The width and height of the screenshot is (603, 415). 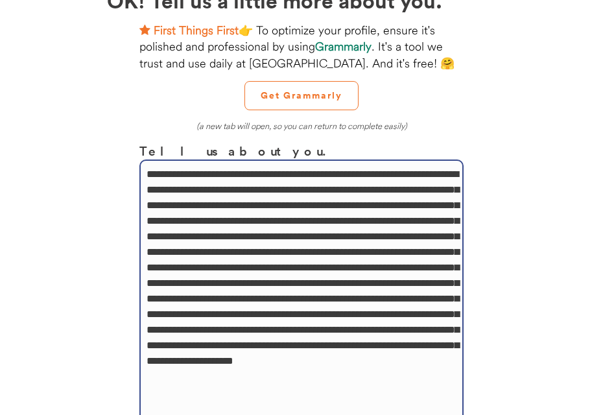 I want to click on div: 👉 To optimize your profile, ensure it's polished and professional by using . It's a tool we trust..., so click(x=301, y=47).